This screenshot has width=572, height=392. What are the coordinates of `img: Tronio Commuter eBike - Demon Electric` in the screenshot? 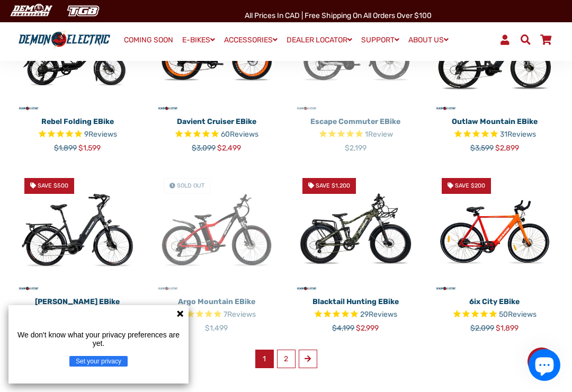 It's located at (77, 231).